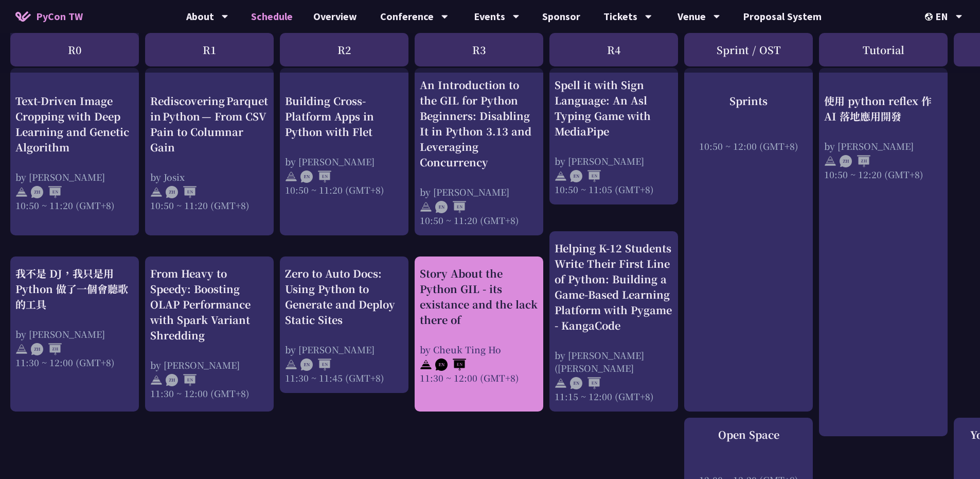 This screenshot has width=980, height=479. Describe the element at coordinates (344, 116) in the screenshot. I see `div: Building Cross-Platform Apps in Python with Flet` at that location.